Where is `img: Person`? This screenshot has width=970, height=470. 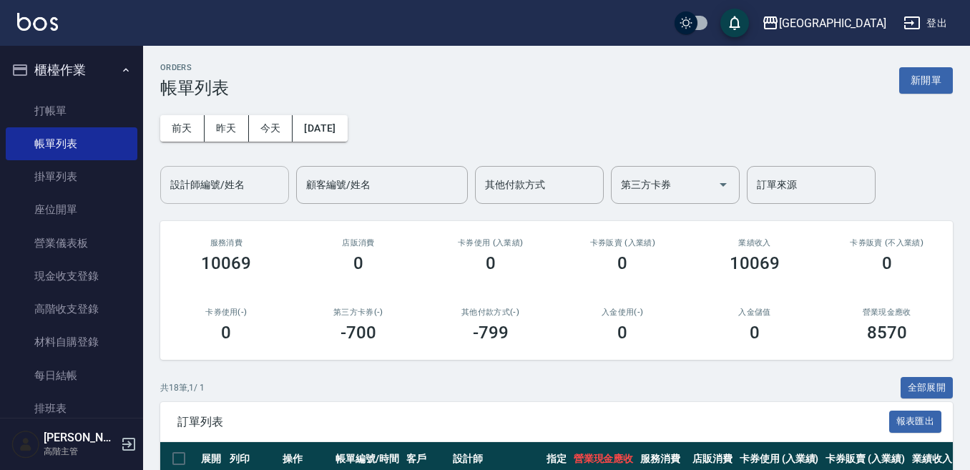
img: Person is located at coordinates (26, 444).